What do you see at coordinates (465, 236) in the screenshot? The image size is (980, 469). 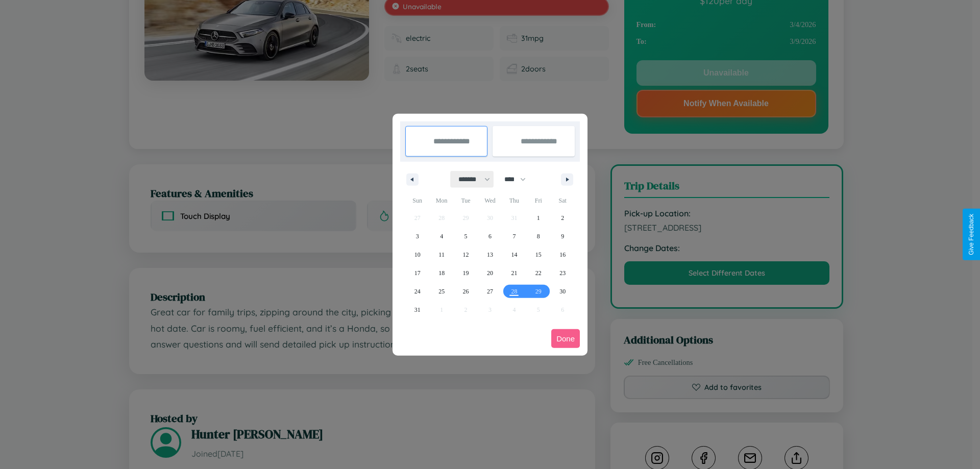 I see `button: 5` at bounding box center [465, 236].